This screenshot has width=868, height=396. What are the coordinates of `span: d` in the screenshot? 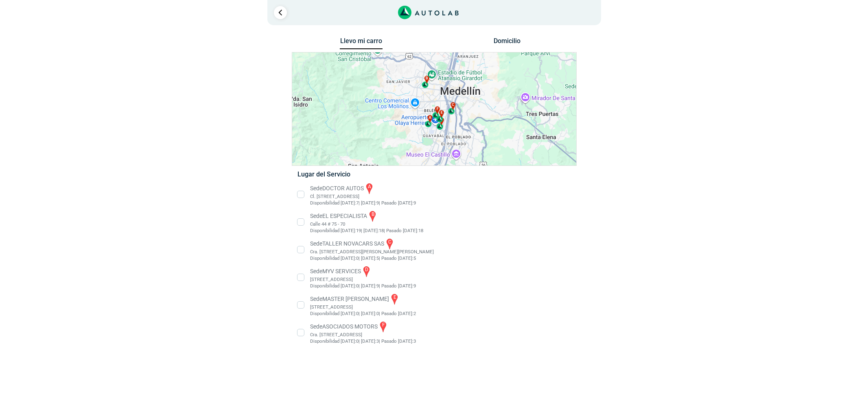 It's located at (441, 120).